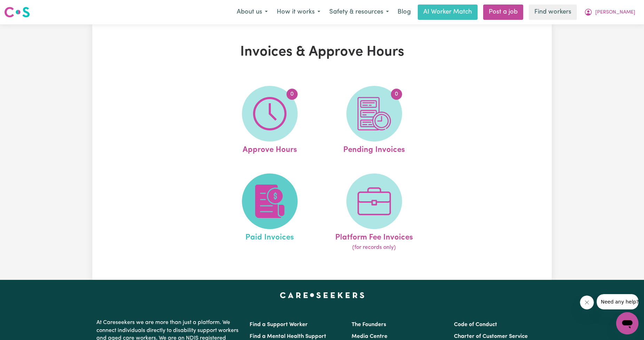 Image resolution: width=644 pixels, height=340 pixels. I want to click on a: Blog, so click(404, 12).